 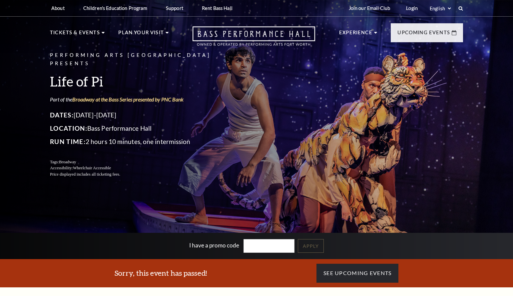 What do you see at coordinates (62, 115) in the screenshot?
I see `span: Dates:` at bounding box center [62, 115].